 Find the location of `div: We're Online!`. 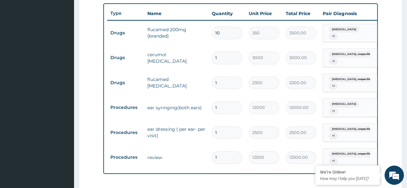

div: We're Online! is located at coordinates (347, 172).